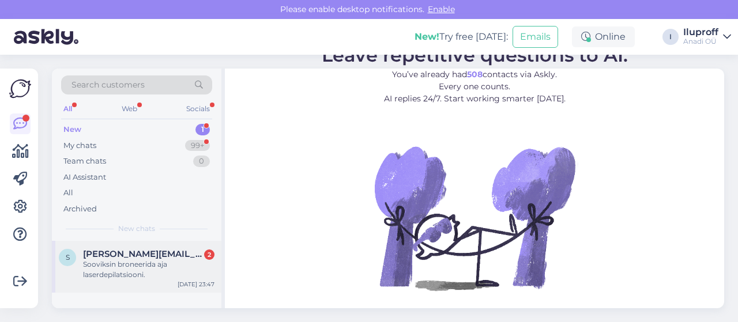 The width and height of the screenshot is (738, 322). I want to click on div: 2, so click(209, 255).